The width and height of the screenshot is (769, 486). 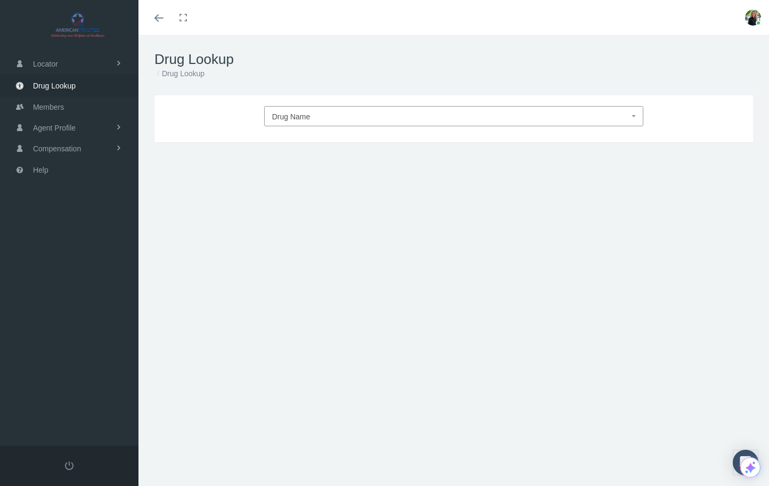 I want to click on img: S_Profile_Picture_16535.jpeg, so click(x=753, y=18).